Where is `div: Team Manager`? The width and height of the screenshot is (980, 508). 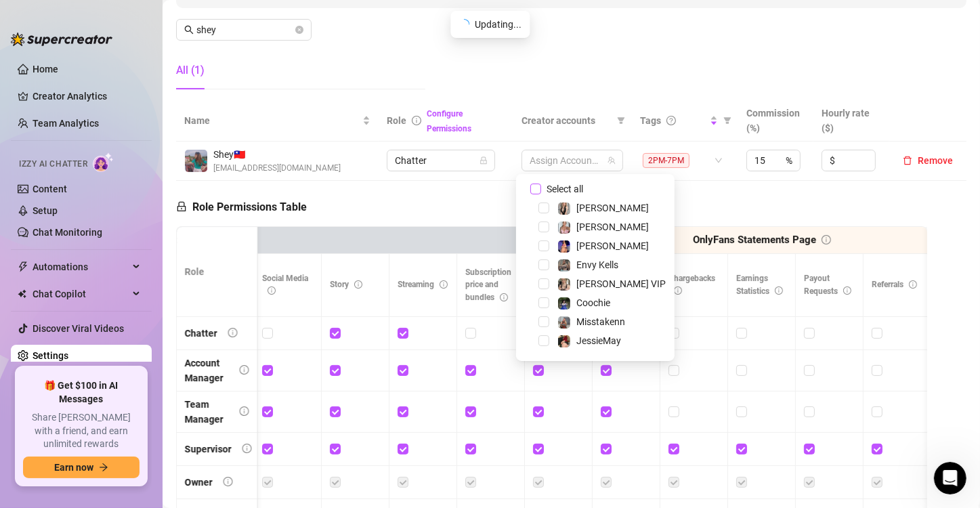
div: Team Manager is located at coordinates (207, 412).